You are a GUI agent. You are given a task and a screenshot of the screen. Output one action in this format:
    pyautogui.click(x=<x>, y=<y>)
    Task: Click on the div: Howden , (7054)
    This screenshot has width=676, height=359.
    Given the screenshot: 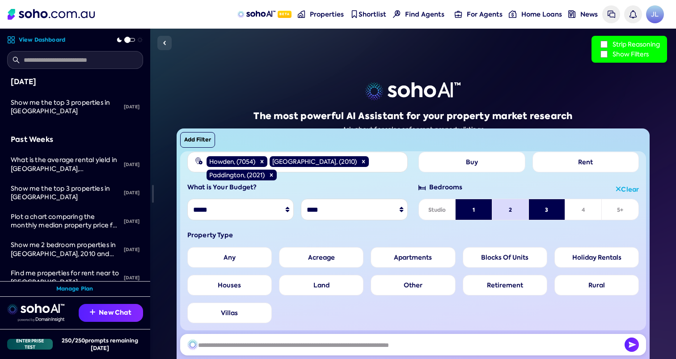 What is the action you would take?
    pyautogui.click(x=232, y=161)
    